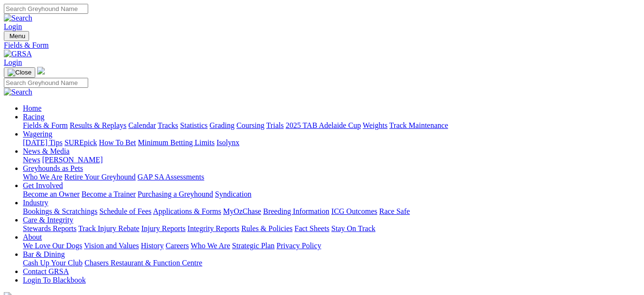  I want to click on a: Contact GRSA, so click(46, 271).